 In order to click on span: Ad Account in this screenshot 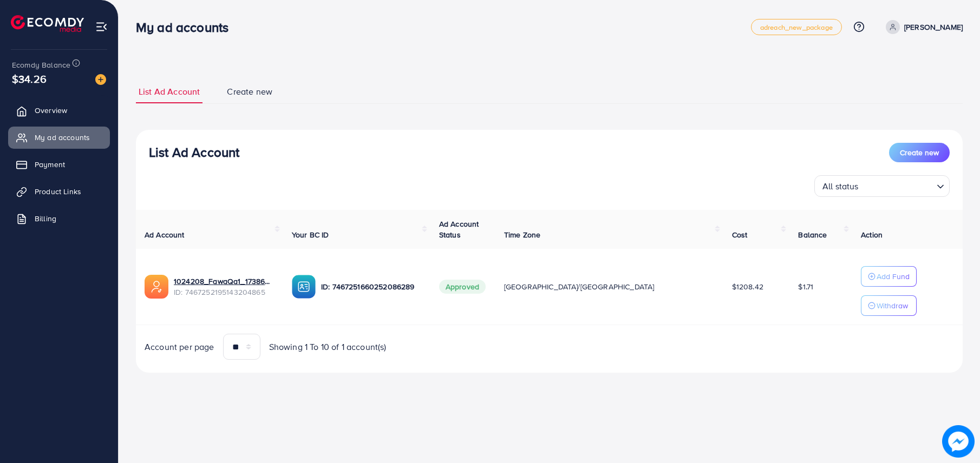, I will do `click(164, 235)`.